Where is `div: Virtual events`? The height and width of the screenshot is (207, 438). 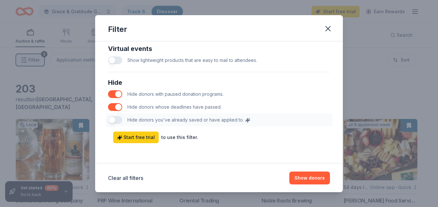 div: Virtual events is located at coordinates (219, 49).